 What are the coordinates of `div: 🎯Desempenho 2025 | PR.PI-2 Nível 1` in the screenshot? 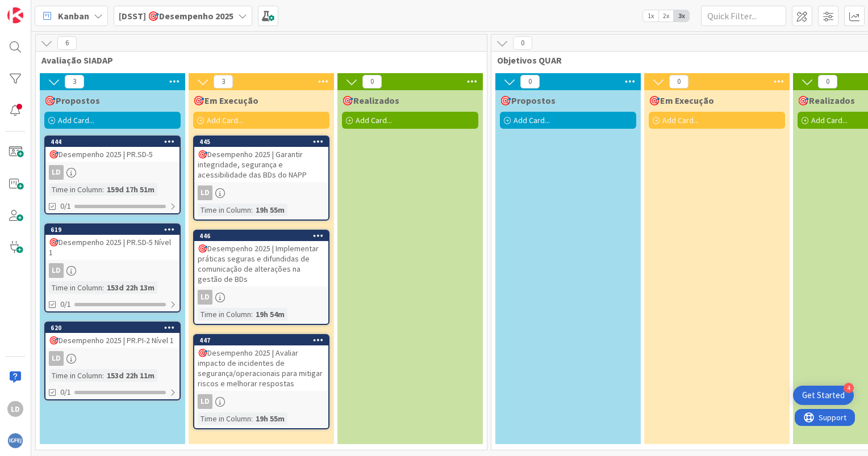 It's located at (112, 340).